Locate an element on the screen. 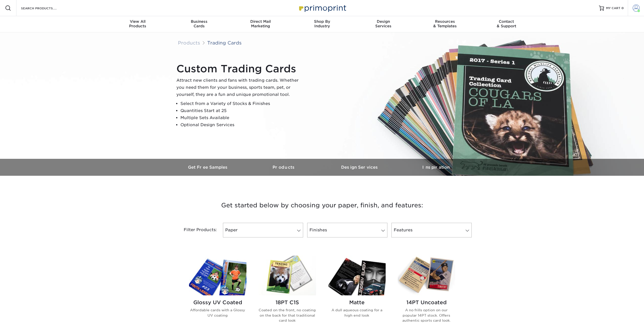  img: Glossy UV Coated Trading Cards is located at coordinates (218, 275).